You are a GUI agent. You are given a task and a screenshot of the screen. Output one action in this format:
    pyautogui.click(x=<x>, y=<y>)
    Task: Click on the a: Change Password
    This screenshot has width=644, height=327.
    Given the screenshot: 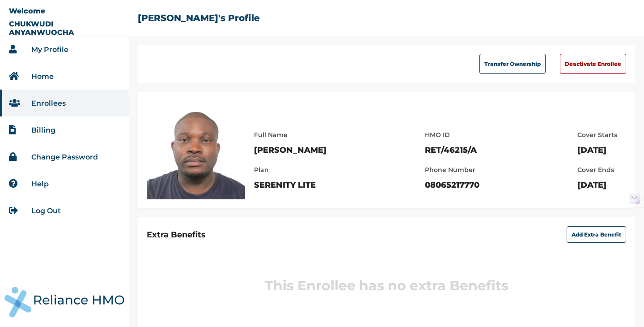 What is the action you would take?
    pyautogui.click(x=64, y=157)
    